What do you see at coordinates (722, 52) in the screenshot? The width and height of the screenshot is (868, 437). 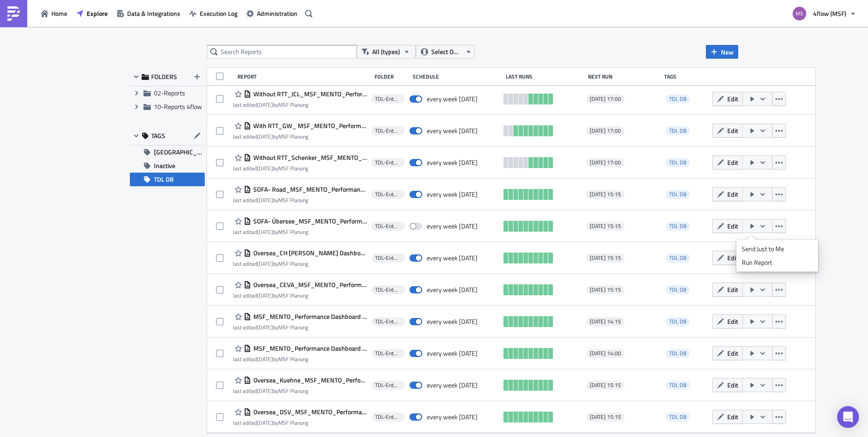 I see `button: New` at bounding box center [722, 52].